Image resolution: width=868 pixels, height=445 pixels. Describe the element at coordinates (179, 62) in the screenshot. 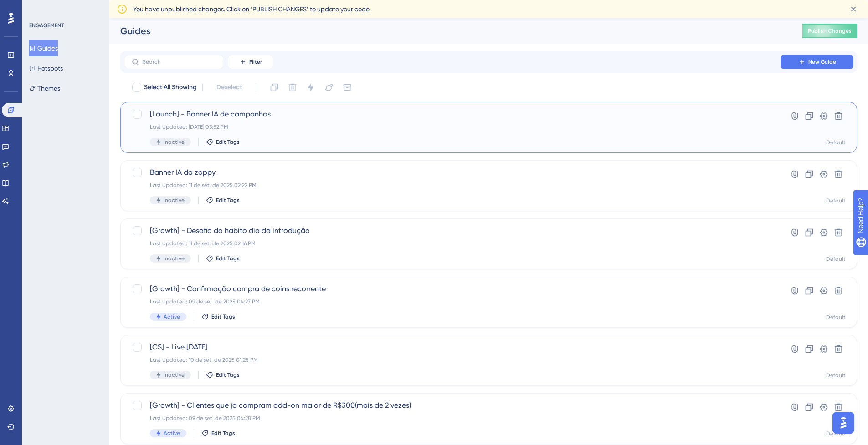

I see `input: Search` at that location.